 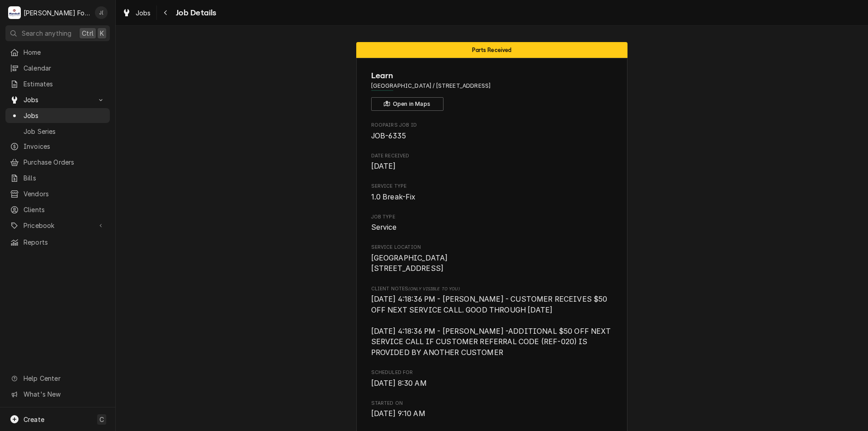 What do you see at coordinates (15, 13) in the screenshot?
I see `div: Marshall Food Equipment Service's Avatar` at bounding box center [15, 13].